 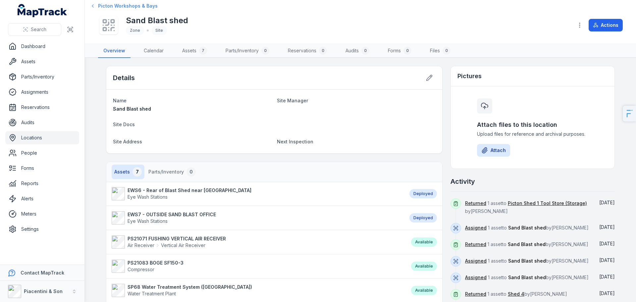 What do you see at coordinates (141, 270) in the screenshot?
I see `span: Compressor` at bounding box center [141, 270].